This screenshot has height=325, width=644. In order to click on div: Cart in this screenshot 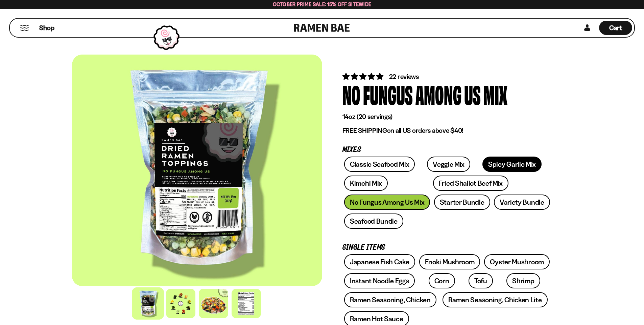, I will do `click(616, 28)`.